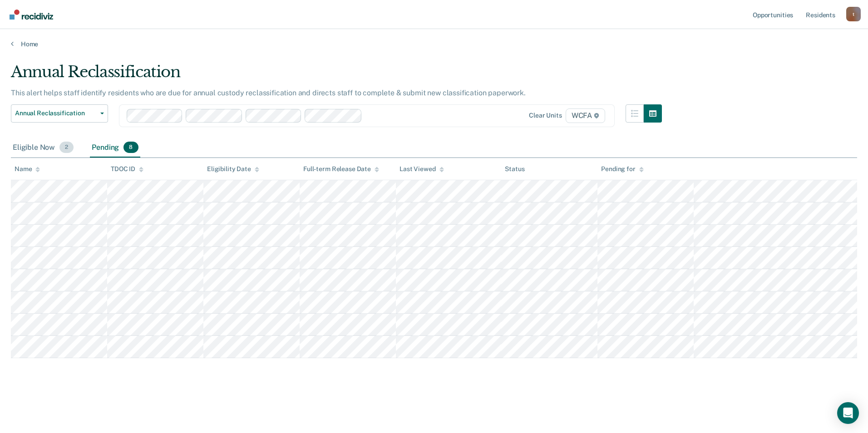  I want to click on div: Status, so click(514, 169).